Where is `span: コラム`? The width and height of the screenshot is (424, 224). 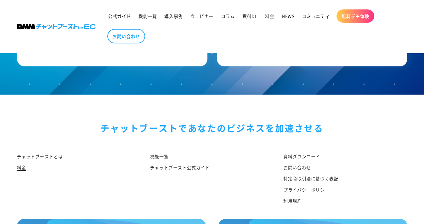
span: コラム is located at coordinates (228, 16).